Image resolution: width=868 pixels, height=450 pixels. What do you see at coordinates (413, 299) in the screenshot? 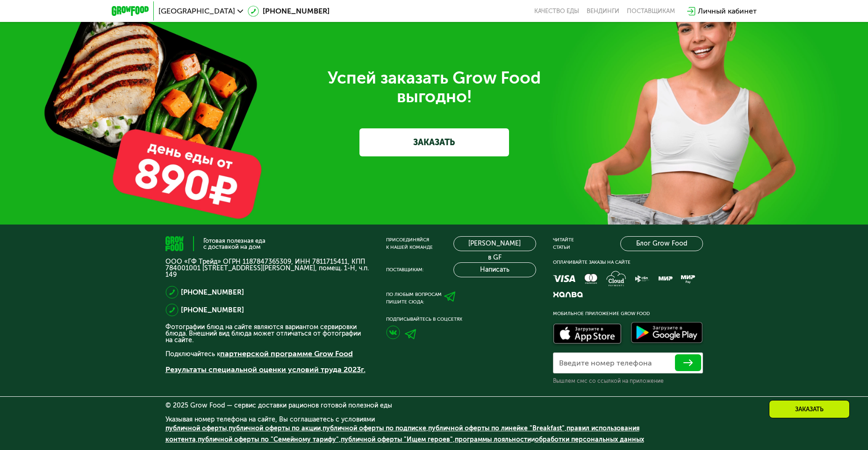
I see `div: По любым вопросам пишите сюда:` at bounding box center [413, 299].